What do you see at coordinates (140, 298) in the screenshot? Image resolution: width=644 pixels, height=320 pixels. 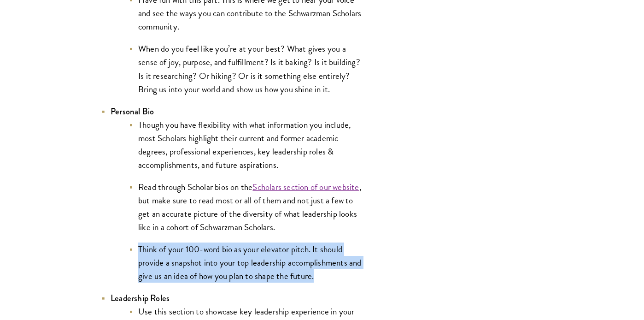 I see `strong: Leadership Roles` at bounding box center [140, 298].